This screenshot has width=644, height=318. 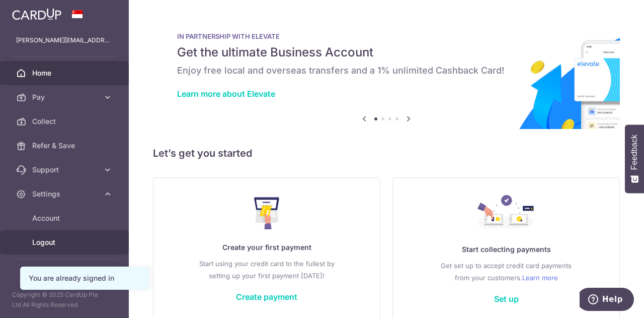 What do you see at coordinates (267, 213) in the screenshot?
I see `img: Make Payment` at bounding box center [267, 213].